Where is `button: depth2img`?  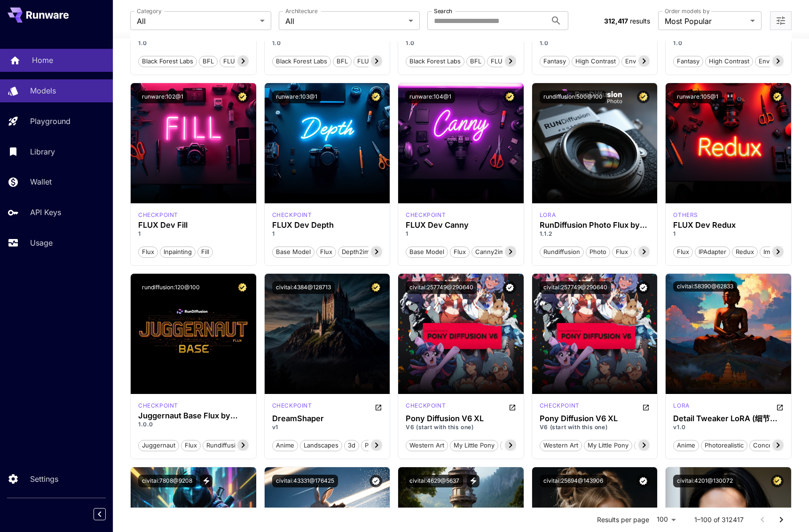
button: depth2img is located at coordinates (357, 252).